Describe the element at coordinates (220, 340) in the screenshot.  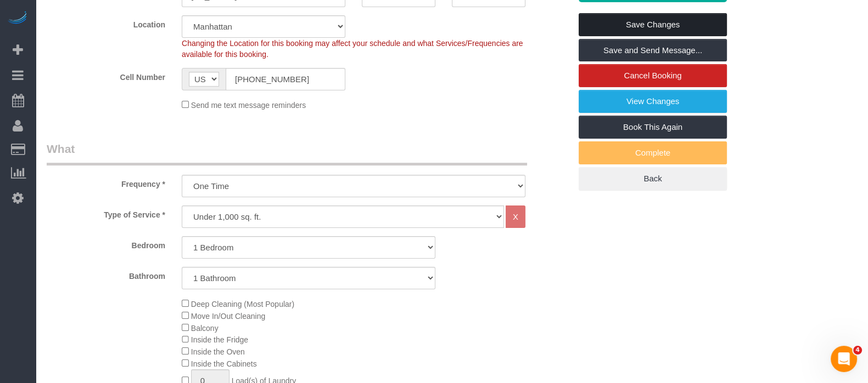
I see `span: Inside the Fridge` at that location.